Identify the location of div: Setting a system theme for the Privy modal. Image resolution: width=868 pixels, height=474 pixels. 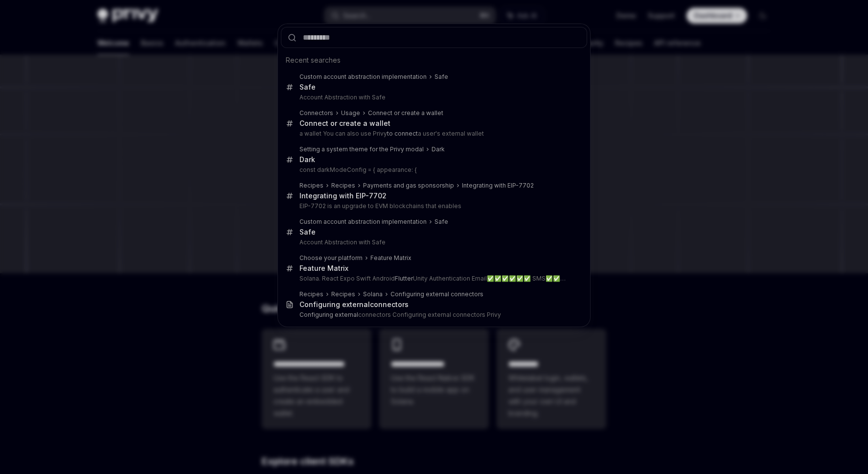
(361, 150).